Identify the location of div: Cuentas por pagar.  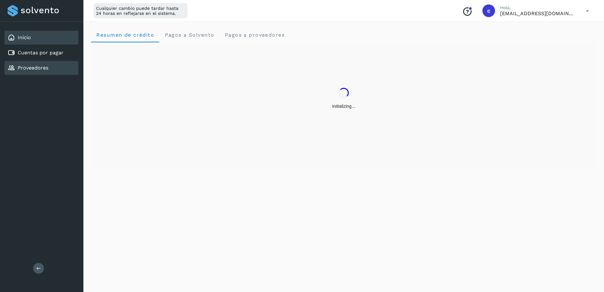
(41, 53).